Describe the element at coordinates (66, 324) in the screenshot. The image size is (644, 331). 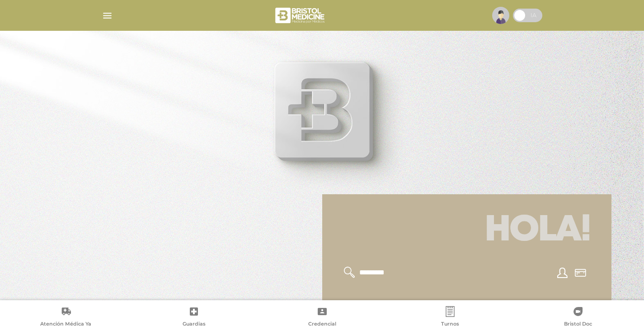
I see `span: Atención Médica Ya` at that location.